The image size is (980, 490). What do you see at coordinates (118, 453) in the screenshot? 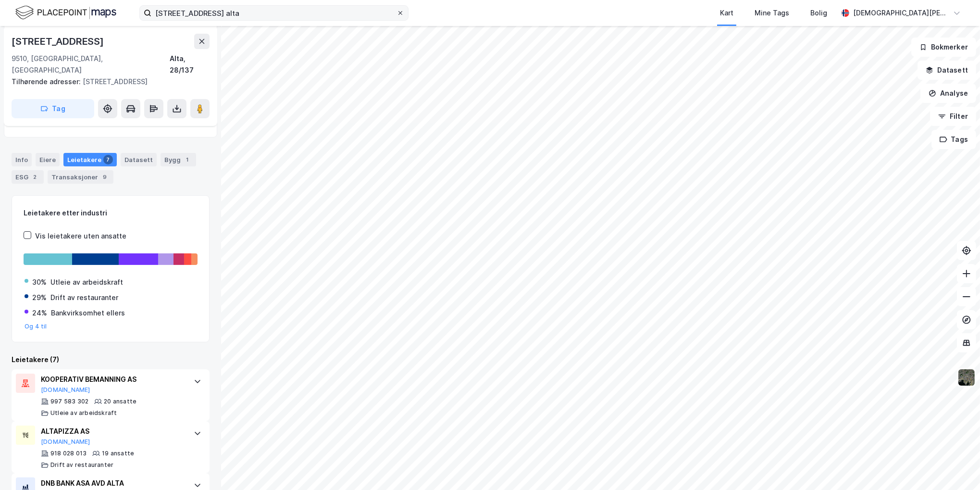
I see `div: 19 ansatte` at bounding box center [118, 453].